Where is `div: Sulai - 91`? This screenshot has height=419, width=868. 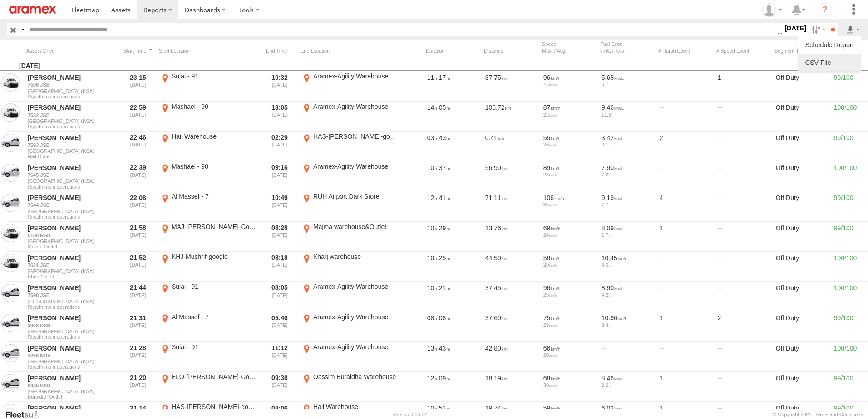
div: Sulai - 91 is located at coordinates (214, 287).